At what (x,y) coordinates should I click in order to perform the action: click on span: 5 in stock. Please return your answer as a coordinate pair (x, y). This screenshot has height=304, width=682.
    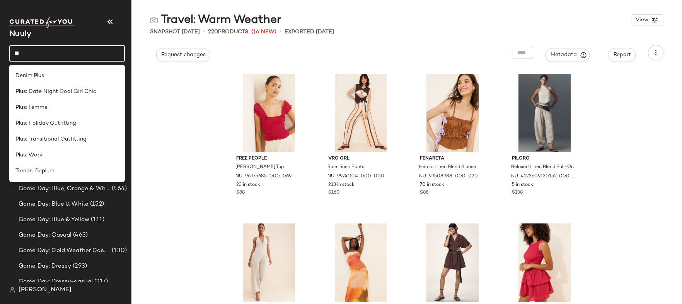
    Looking at the image, I should click on (523, 185).